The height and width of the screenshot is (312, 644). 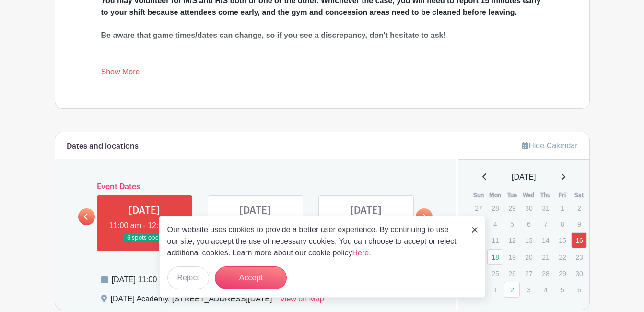 I want to click on p: 25, so click(x=495, y=274).